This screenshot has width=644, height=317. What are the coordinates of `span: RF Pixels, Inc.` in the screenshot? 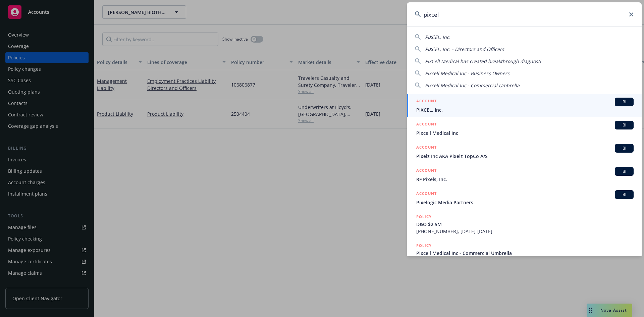 It's located at (525, 179).